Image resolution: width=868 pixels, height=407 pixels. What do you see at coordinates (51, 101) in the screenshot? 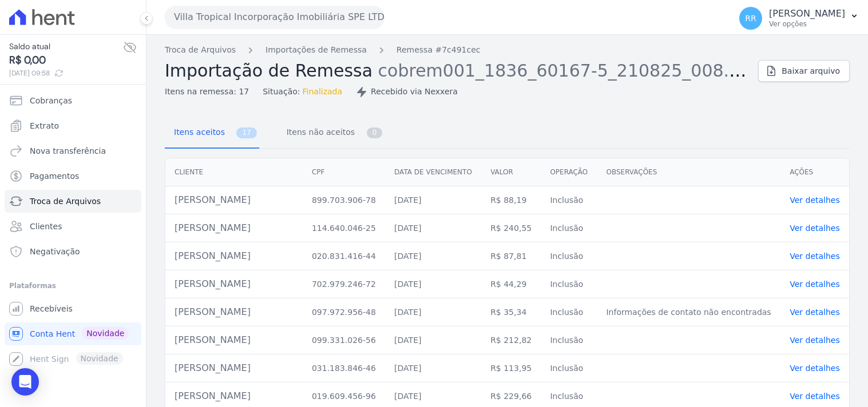
I see `span: Cobranças` at bounding box center [51, 101].